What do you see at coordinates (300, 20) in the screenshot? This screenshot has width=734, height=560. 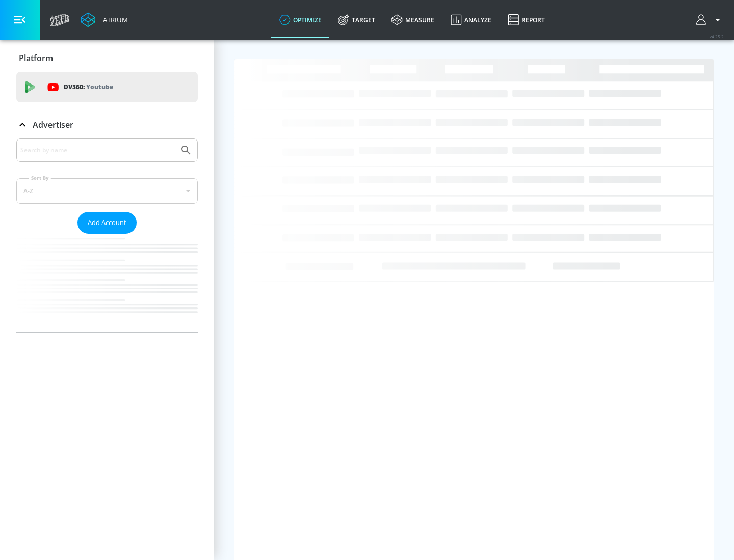 I see `a: optimize` at bounding box center [300, 20].